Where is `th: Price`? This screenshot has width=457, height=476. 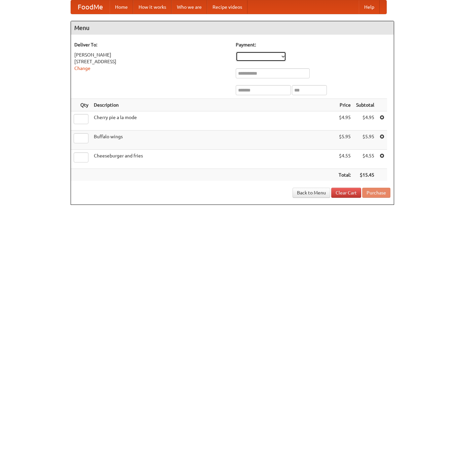 th: Price is located at coordinates (345, 105).